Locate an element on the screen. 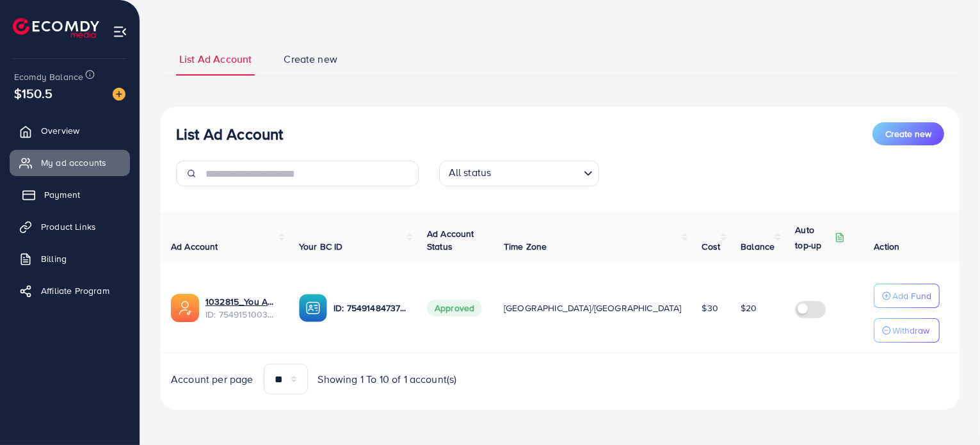  span: ID: 7549151003606745104 is located at coordinates (242, 315).